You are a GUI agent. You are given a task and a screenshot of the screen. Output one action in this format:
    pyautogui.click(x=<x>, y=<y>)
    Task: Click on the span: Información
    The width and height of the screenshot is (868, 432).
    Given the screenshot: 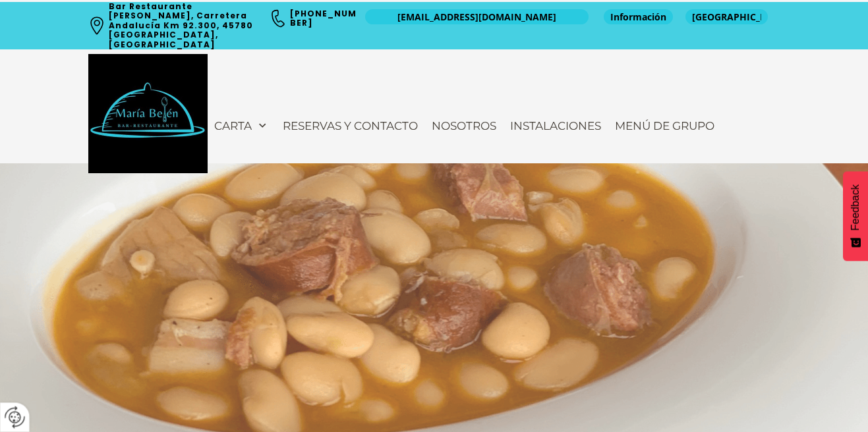 What is the action you would take?
    pyautogui.click(x=638, y=17)
    